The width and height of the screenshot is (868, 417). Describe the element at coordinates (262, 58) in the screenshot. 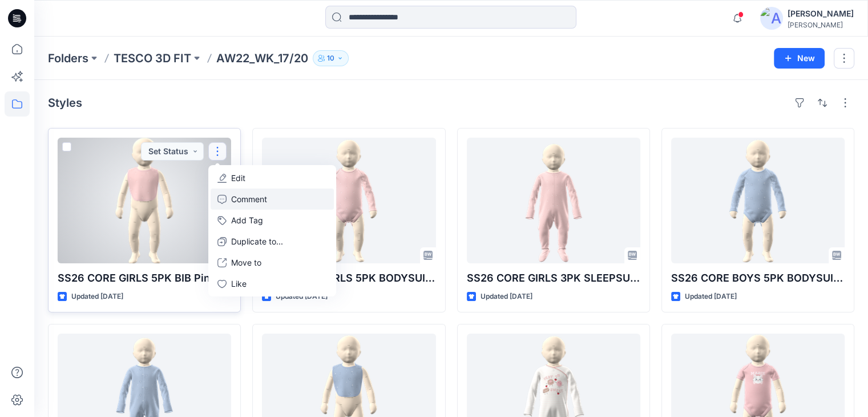

I see `p: AW22_WK_17/20` at that location.